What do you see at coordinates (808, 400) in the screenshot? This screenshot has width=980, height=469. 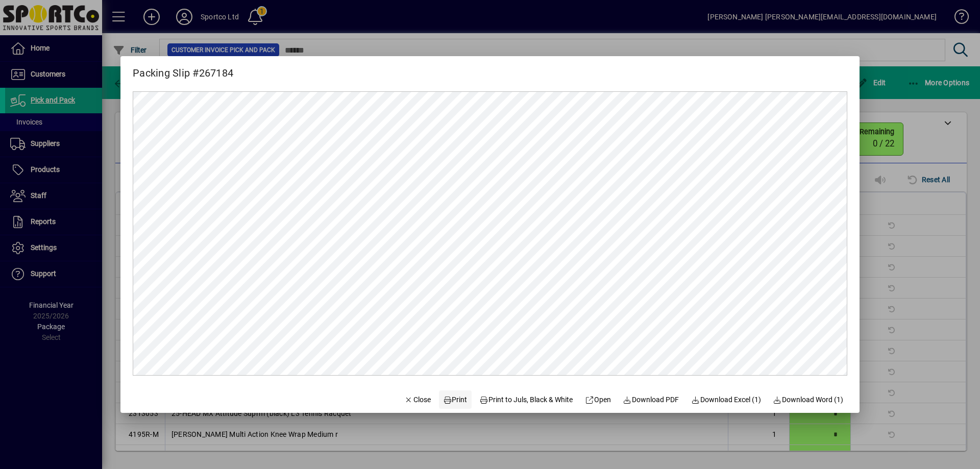 I see `span: Download Word (1)` at bounding box center [808, 400].